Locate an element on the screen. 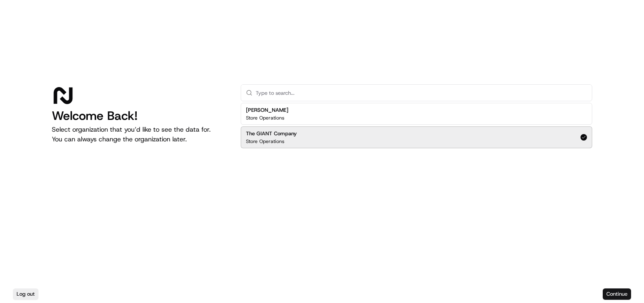  p: Select organization that you’d like to see the data for. You can always change the organization l... is located at coordinates (139, 135).